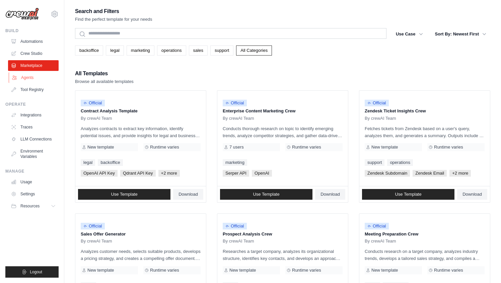 The width and height of the screenshot is (501, 283). I want to click on p: Analyzes customer needs, selects suitable products, develops a pricing strategy, and creates a co..., so click(141, 255).